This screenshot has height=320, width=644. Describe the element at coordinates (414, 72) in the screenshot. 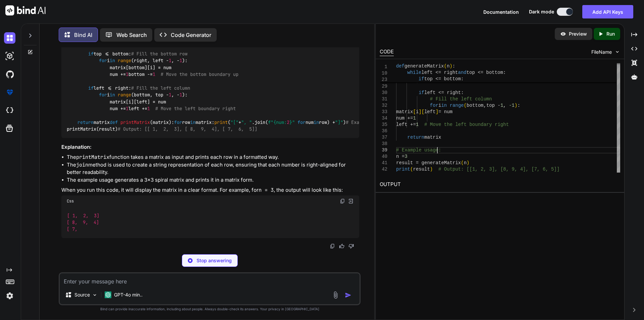

I see `span: while` at that location.